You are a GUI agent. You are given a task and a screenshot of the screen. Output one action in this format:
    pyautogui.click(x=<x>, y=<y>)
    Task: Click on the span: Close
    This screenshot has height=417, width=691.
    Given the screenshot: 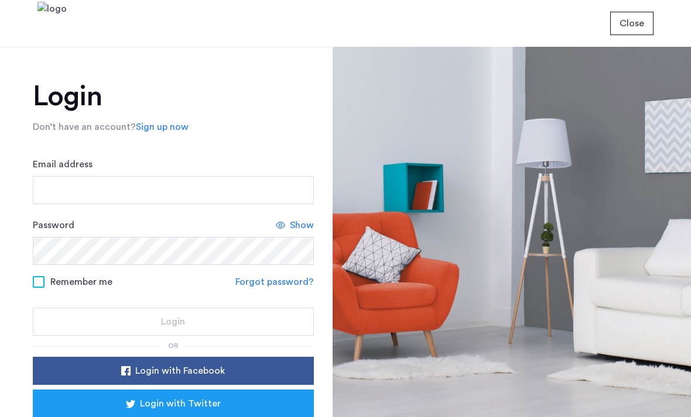 What is the action you would take?
    pyautogui.click(x=632, y=23)
    